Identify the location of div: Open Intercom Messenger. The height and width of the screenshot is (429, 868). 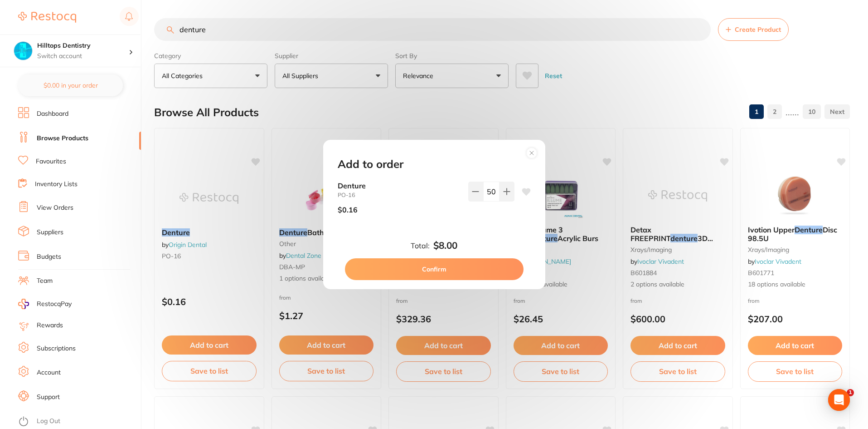
(839, 399).